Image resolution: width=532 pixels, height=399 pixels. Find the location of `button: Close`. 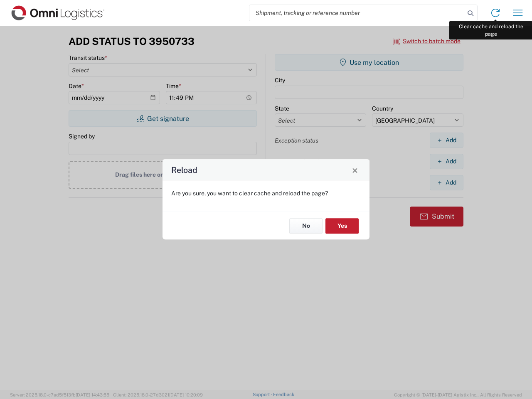

button: Close is located at coordinates (355, 170).